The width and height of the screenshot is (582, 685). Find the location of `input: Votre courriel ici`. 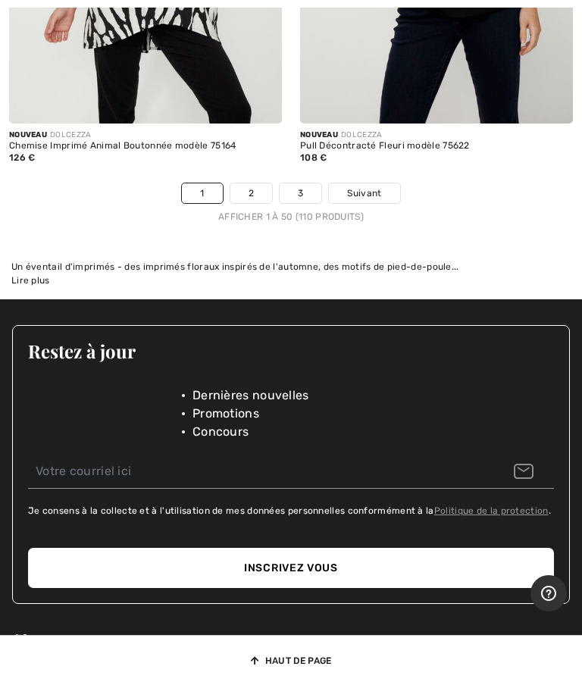

input: Votre courriel ici is located at coordinates (291, 471).